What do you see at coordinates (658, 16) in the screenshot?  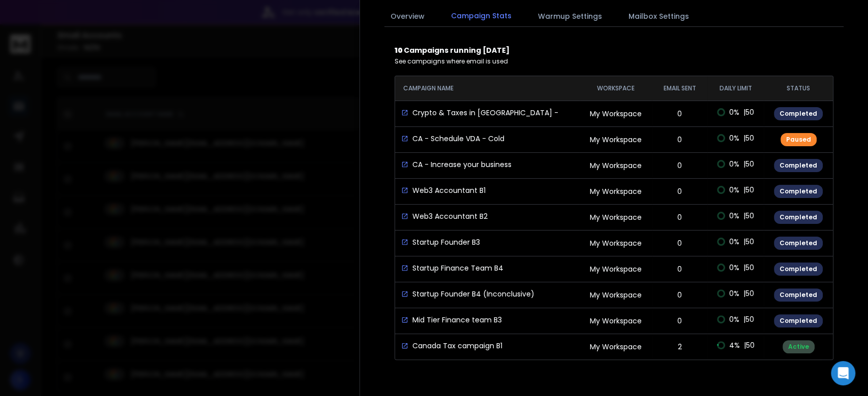 I see `button: Mailbox Settings` at bounding box center [658, 16].